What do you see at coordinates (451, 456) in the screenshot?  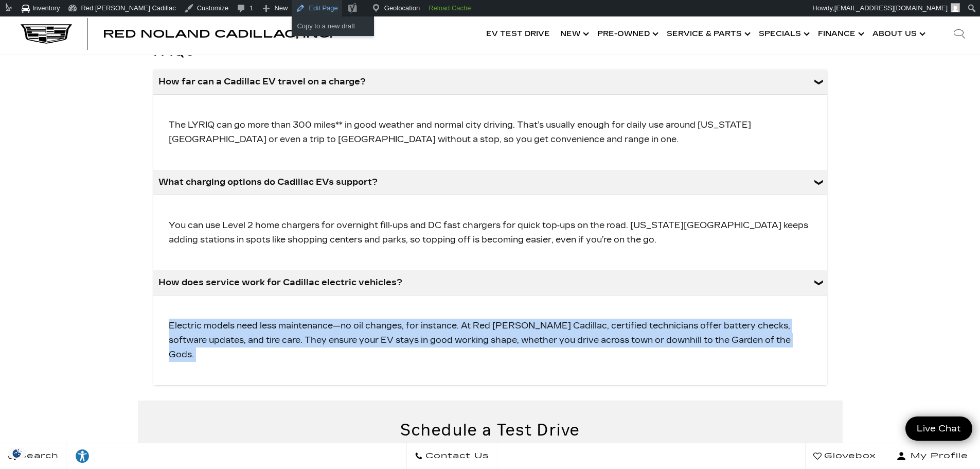 I see `a: Contact Us` at bounding box center [451, 456].